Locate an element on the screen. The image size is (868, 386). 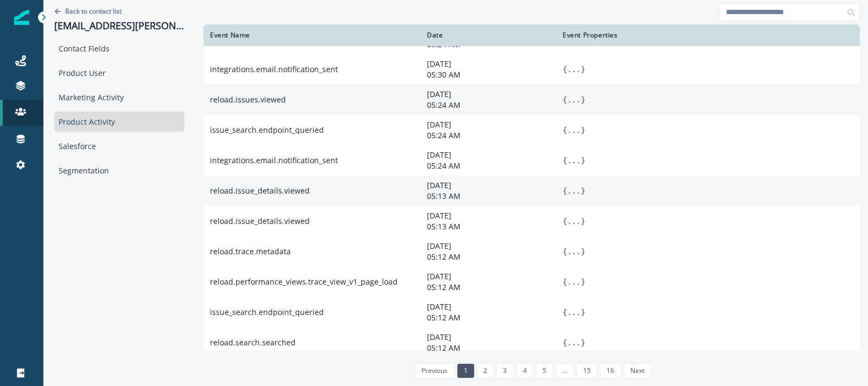
a: Page 5 is located at coordinates (544, 371).